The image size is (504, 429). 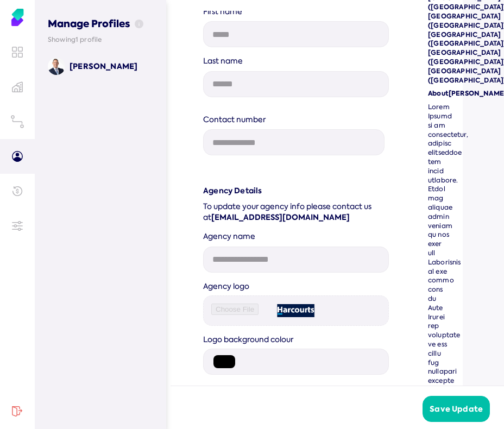 I want to click on div: First name, so click(x=296, y=12).